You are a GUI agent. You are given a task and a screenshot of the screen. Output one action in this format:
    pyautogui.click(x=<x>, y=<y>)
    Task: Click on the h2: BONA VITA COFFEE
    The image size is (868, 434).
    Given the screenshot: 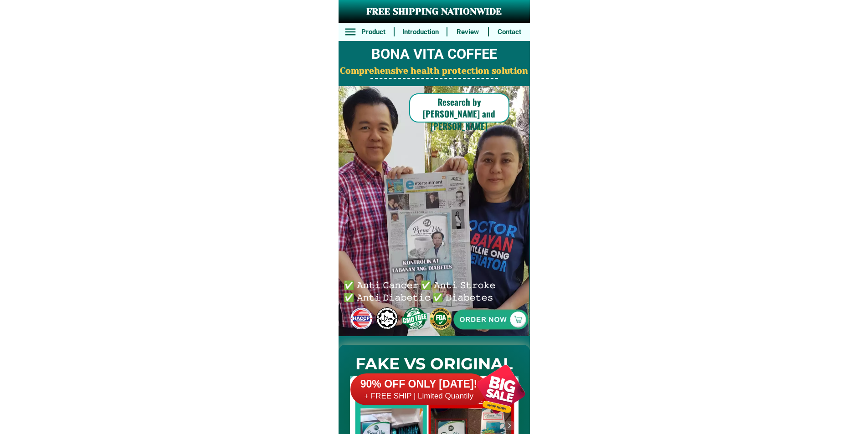 What is the action you would take?
    pyautogui.click(x=434, y=54)
    